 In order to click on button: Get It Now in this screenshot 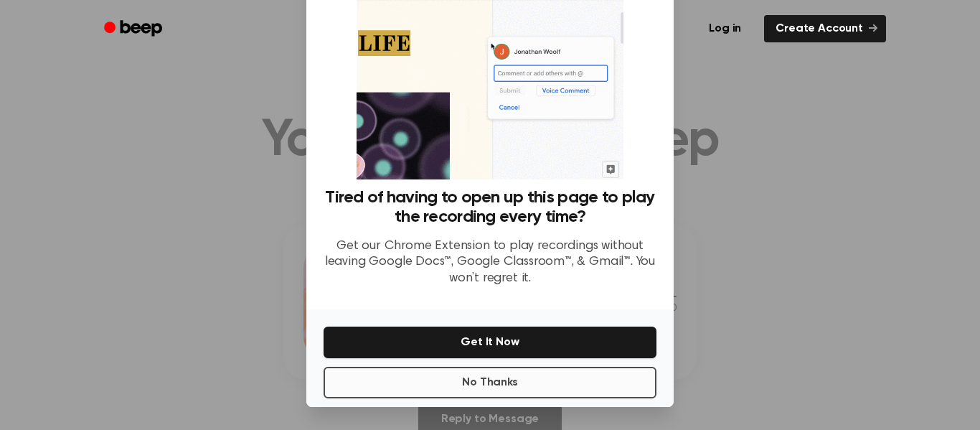, I will do `click(490, 343)`.